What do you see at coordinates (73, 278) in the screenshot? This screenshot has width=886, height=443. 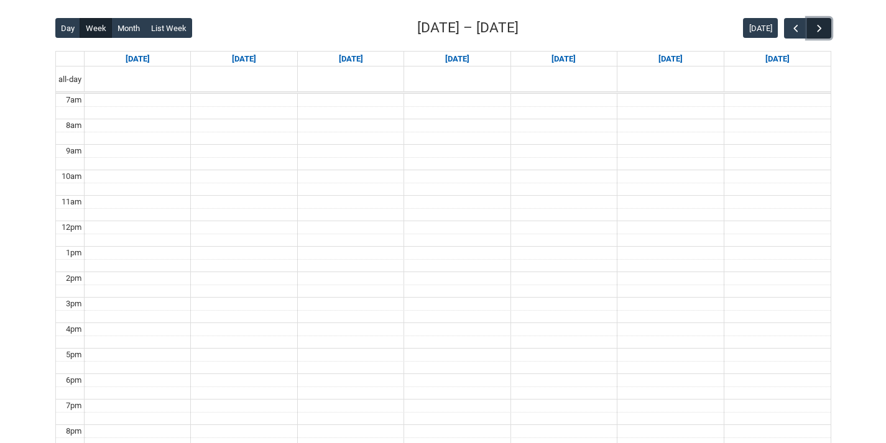 I see `div: 2pm` at bounding box center [73, 278].